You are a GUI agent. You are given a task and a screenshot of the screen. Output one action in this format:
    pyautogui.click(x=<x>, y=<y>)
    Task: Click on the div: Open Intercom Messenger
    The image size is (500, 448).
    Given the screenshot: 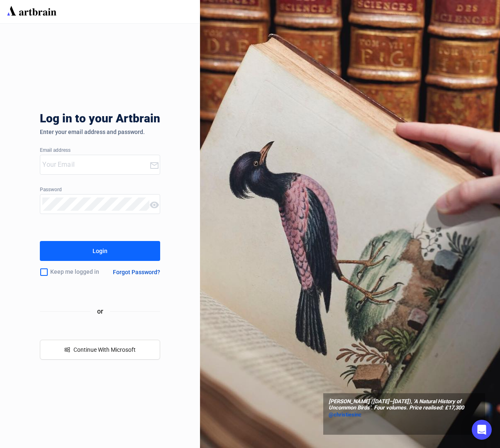 What is the action you would take?
    pyautogui.click(x=482, y=430)
    